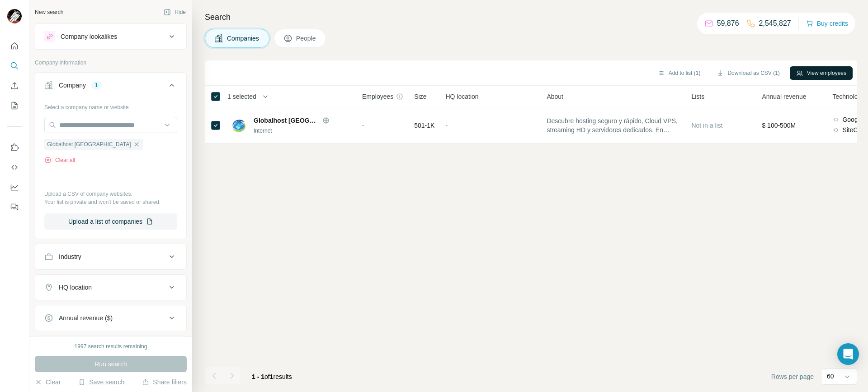  Describe the element at coordinates (111, 257) in the screenshot. I see `button: Industry` at that location.